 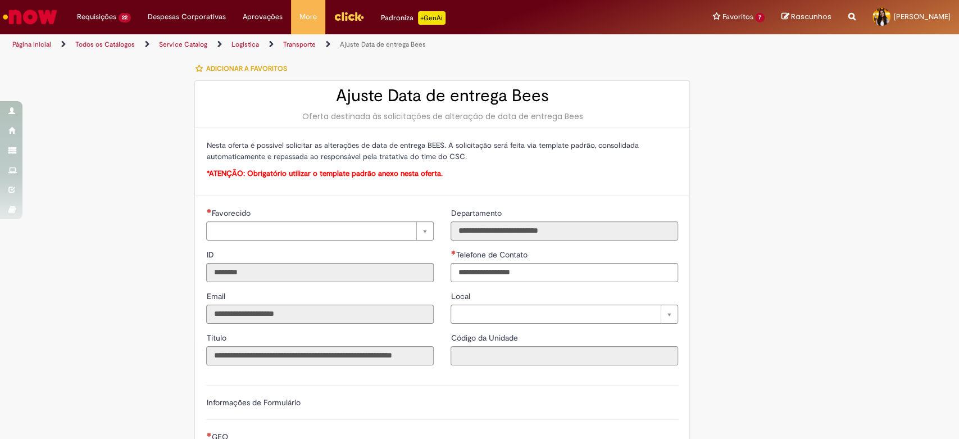 What do you see at coordinates (299, 44) in the screenshot?
I see `a: Transporte` at bounding box center [299, 44].